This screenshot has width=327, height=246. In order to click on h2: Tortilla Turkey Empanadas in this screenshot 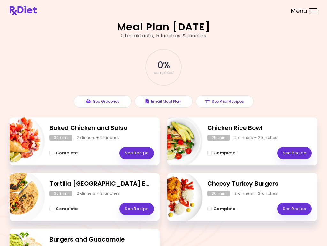, I will do `click(102, 183)`.